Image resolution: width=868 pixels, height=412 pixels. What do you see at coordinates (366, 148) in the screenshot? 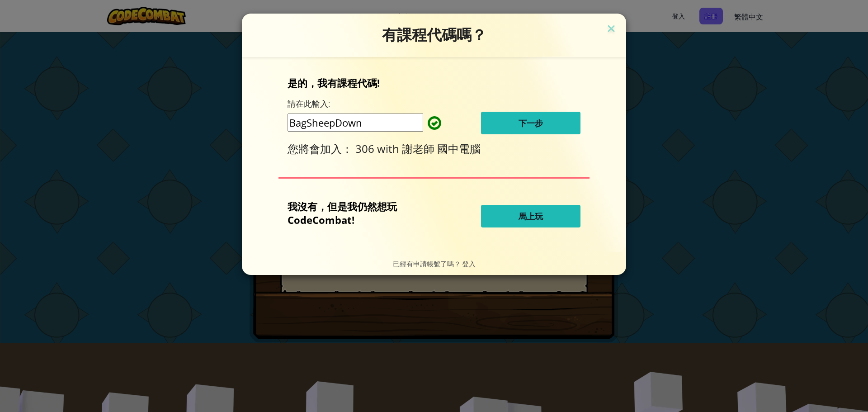
I see `span: 306` at bounding box center [366, 148].